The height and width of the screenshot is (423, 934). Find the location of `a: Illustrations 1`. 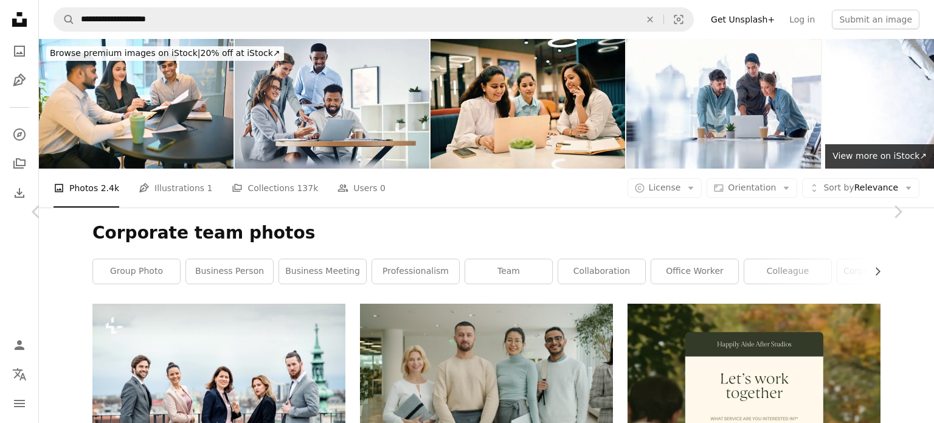

a: Illustrations 1 is located at coordinates (175, 188).